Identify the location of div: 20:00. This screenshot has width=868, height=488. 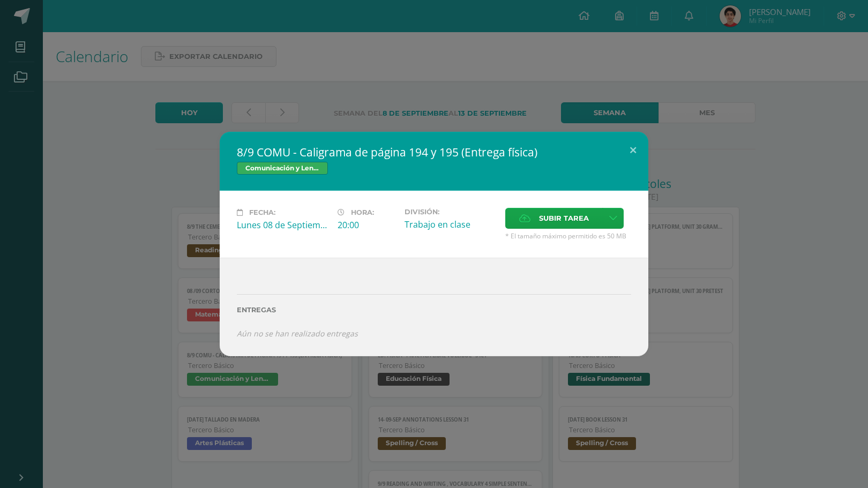
(366, 225).